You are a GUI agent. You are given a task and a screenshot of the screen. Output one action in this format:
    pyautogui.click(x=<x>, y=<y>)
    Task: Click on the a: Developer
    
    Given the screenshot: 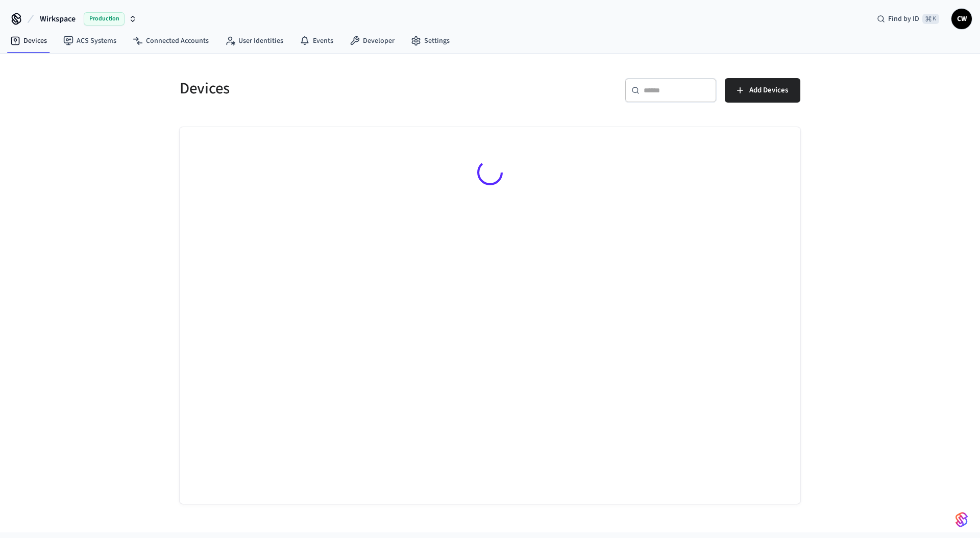 What is the action you would take?
    pyautogui.click(x=372, y=41)
    